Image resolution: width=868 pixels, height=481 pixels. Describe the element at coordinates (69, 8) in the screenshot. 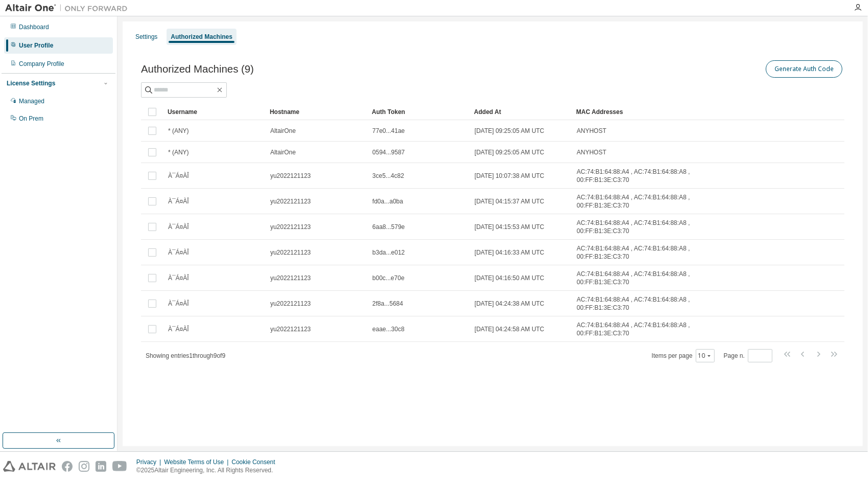

I see `img: Altair One` at that location.